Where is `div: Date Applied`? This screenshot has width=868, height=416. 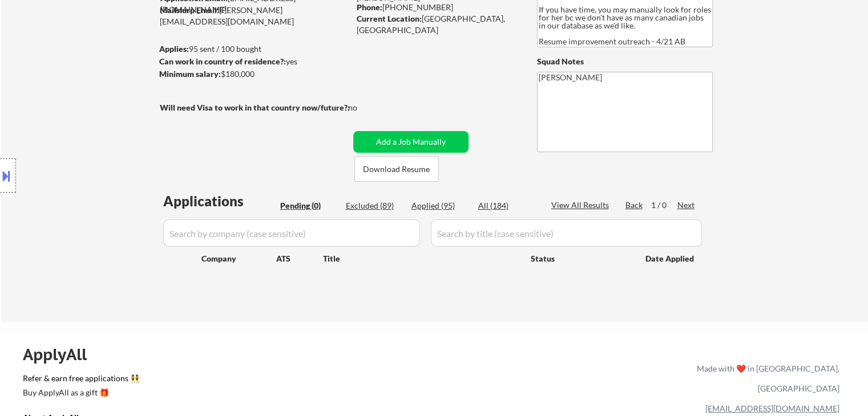
div: Date Applied is located at coordinates (671, 259).